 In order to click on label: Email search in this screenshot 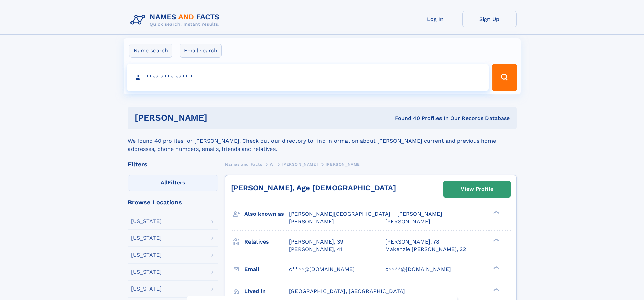, I will do `click(200, 51)`.